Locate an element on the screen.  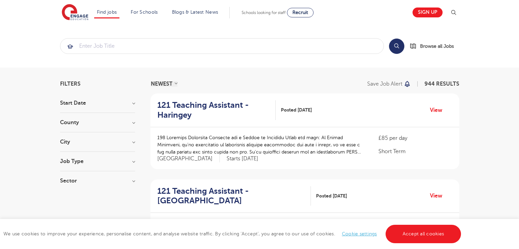
a: 121 Teaching Assistant - Haringey is located at coordinates (217, 110).